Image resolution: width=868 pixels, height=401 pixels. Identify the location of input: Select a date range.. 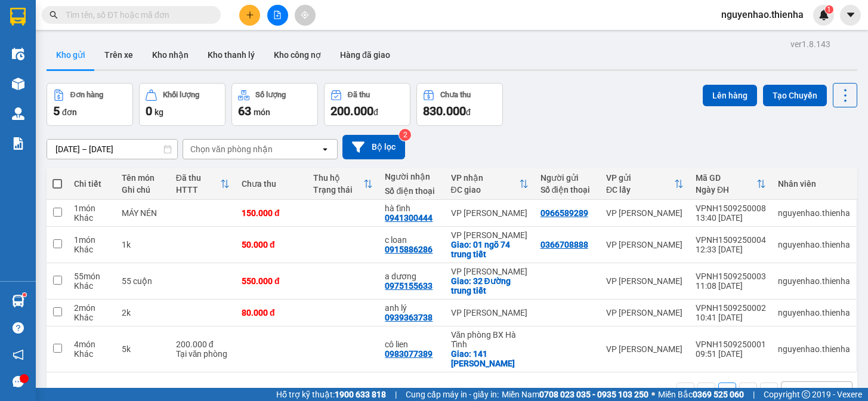
(112, 149).